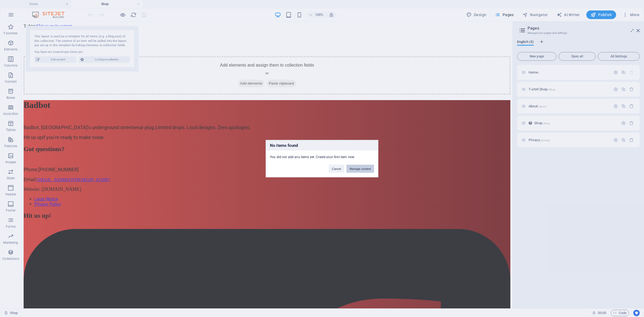 This screenshot has width=644, height=317. What do you see at coordinates (260, 62) in the screenshot?
I see `span: Paste clipboard` at bounding box center [260, 62].